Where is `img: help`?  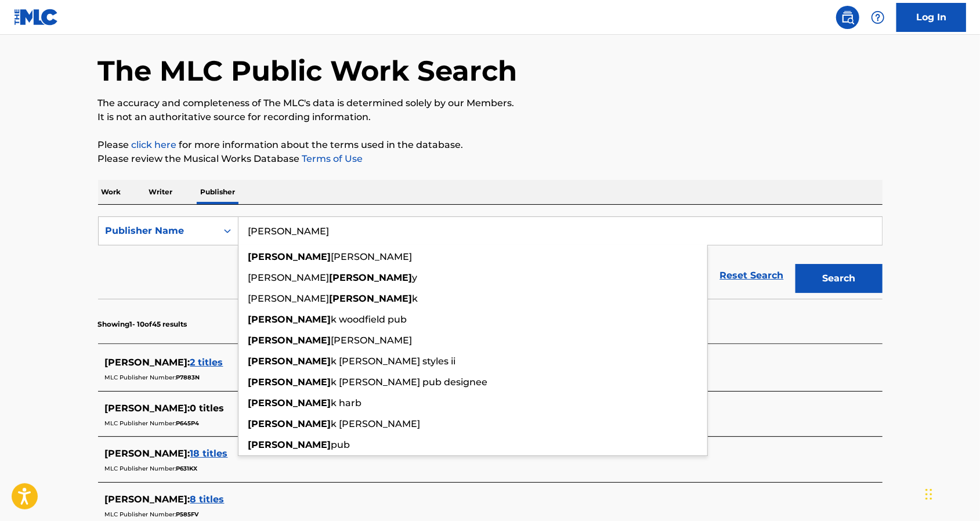
img: help is located at coordinates (878, 17).